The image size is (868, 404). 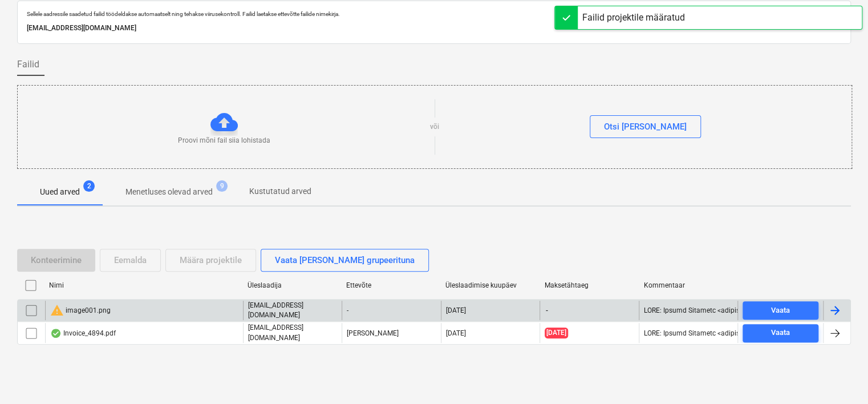 I want to click on p: või, so click(x=435, y=126).